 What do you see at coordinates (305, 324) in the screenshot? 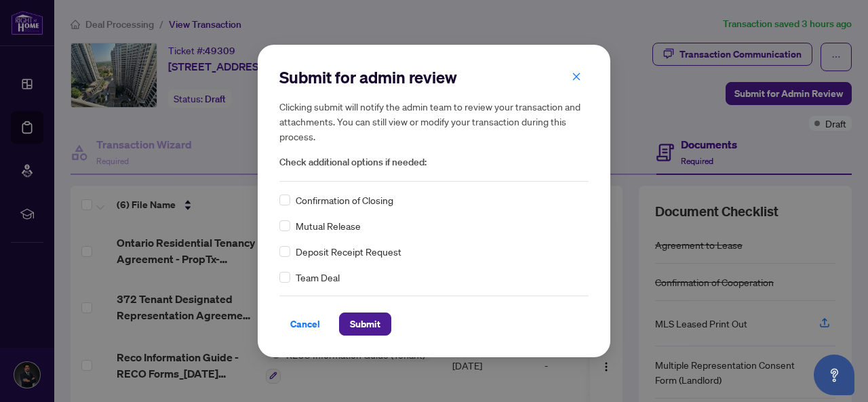
I see `span: Cancel` at bounding box center [305, 324].